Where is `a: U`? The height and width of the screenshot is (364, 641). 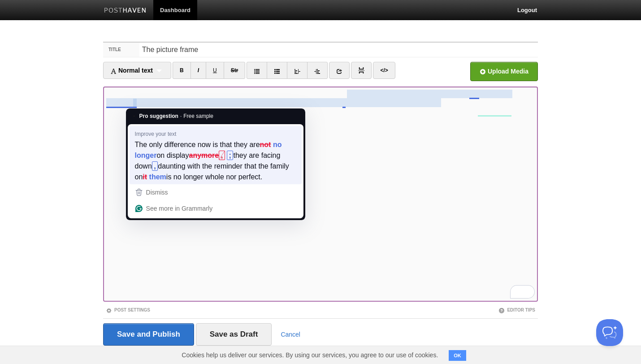 a: U is located at coordinates (215, 70).